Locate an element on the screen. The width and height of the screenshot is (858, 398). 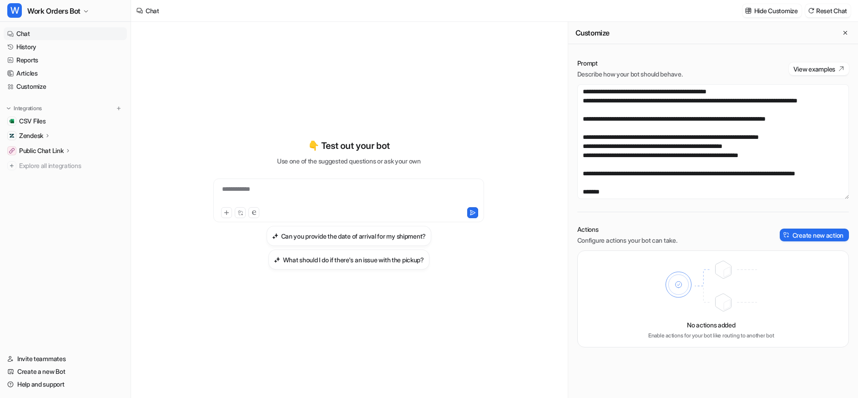
img: CSV Files is located at coordinates (12, 121).